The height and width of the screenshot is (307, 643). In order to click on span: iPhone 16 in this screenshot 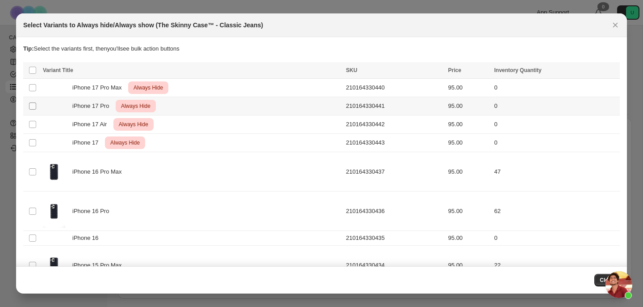, I will do `click(88, 238)`.